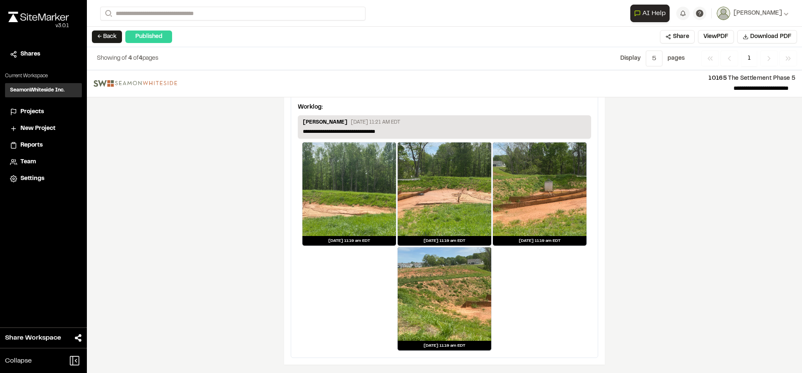 Image resolution: width=802 pixels, height=373 pixels. I want to click on p: Current Workspace, so click(43, 76).